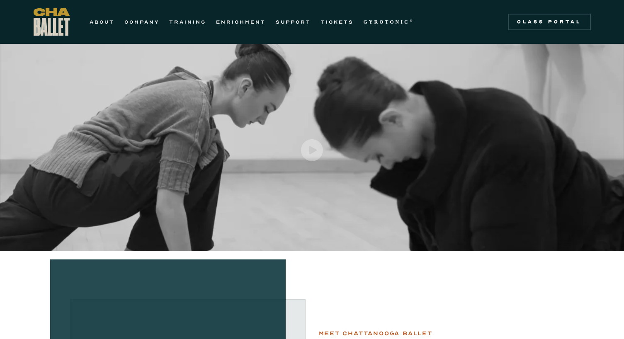  What do you see at coordinates (187, 22) in the screenshot?
I see `a: TRAINING` at bounding box center [187, 22].